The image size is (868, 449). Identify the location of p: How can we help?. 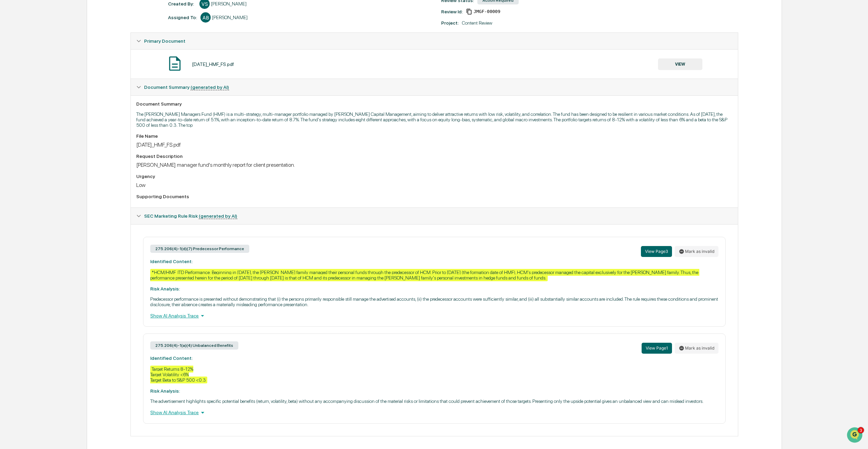
(66, 20).